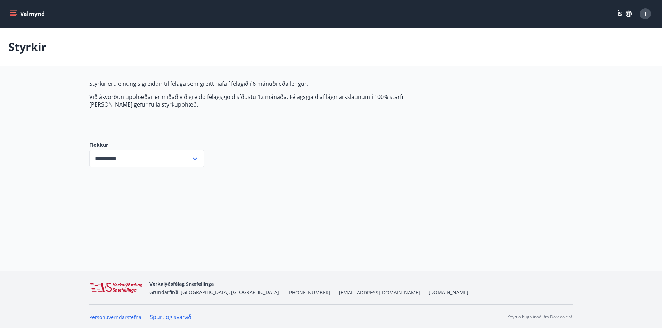 The height and width of the screenshot is (328, 662). What do you see at coordinates (624, 14) in the screenshot?
I see `button: ÍS` at bounding box center [624, 14].